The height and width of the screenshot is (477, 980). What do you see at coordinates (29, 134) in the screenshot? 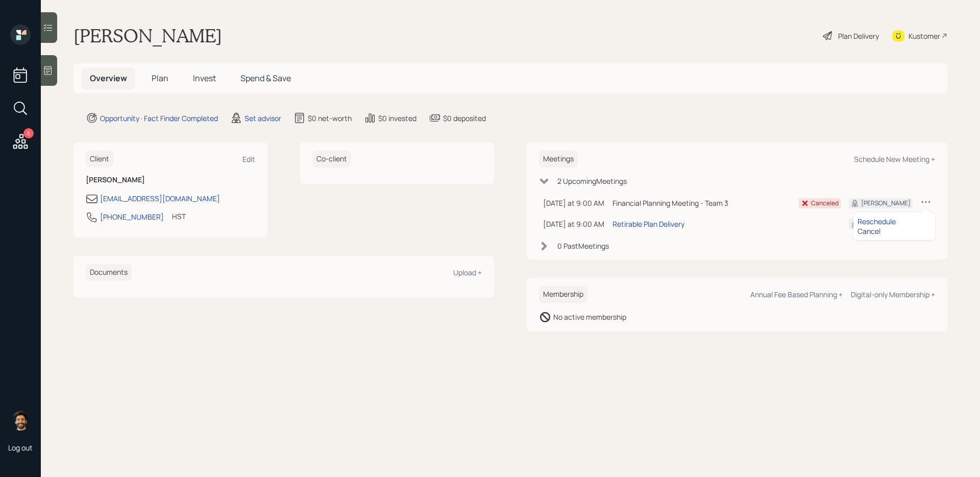
I see `div: 5` at bounding box center [29, 134].